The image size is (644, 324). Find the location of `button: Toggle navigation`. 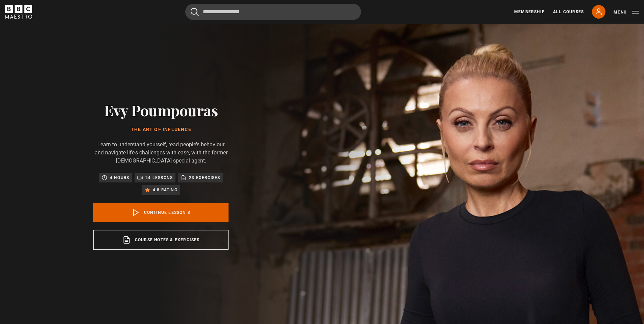

button: Toggle navigation is located at coordinates (626, 12).